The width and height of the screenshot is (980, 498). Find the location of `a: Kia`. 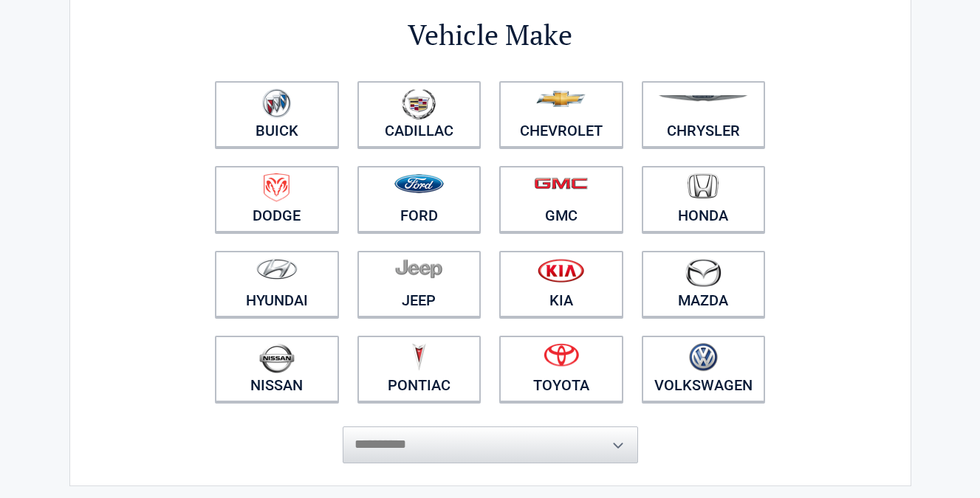

a: Kia is located at coordinates (561, 284).